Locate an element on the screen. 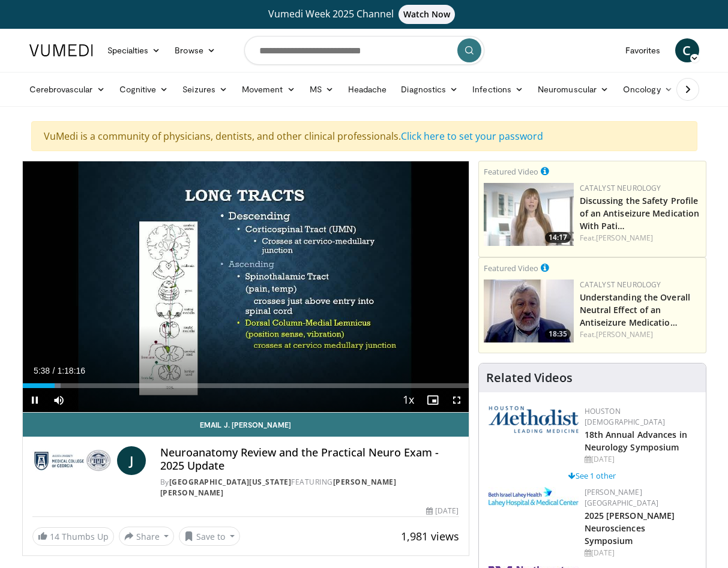 Image resolution: width=728 pixels, height=568 pixels. div: VuMedi is a community of physicians, dentists, and other clinical professionals. is located at coordinates (364, 136).